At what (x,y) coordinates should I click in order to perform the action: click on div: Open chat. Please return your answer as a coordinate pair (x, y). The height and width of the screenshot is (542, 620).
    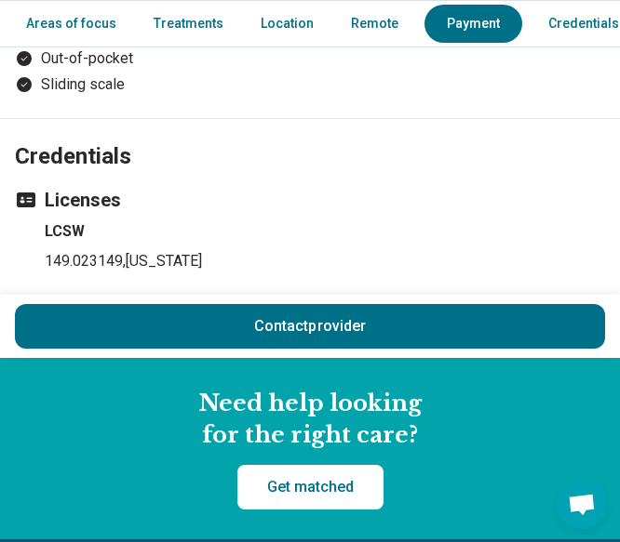
    Looking at the image, I should click on (581, 504).